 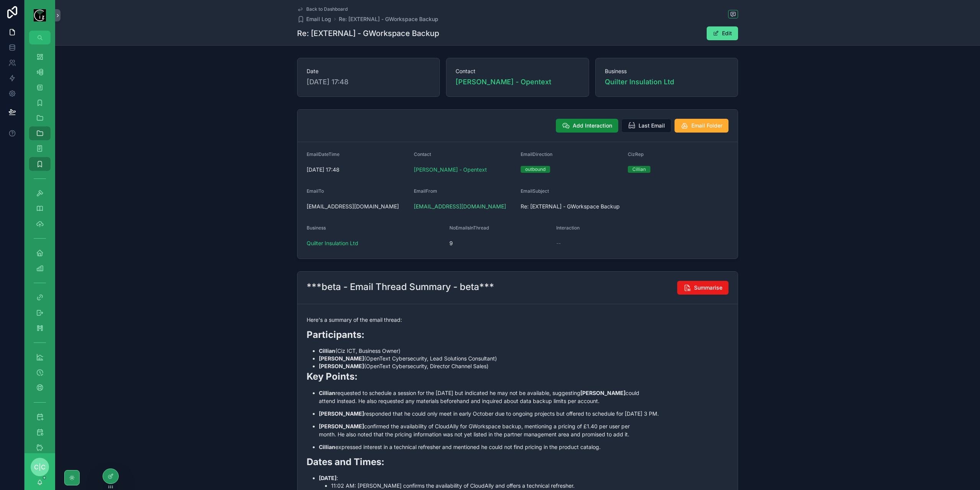 I want to click on span: EmailDateTime, so click(x=323, y=154).